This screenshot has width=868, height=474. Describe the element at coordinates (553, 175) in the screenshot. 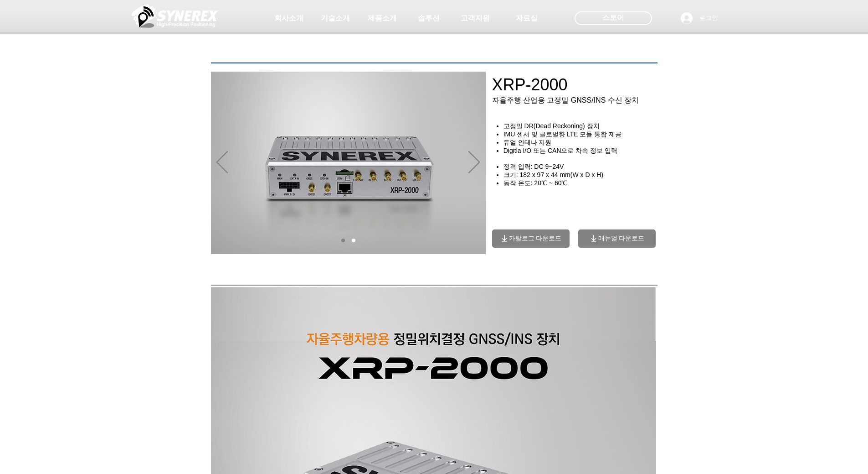

I see `span: ​크기: 182 x 97 x 44 mm(W x D x H)` at that location.